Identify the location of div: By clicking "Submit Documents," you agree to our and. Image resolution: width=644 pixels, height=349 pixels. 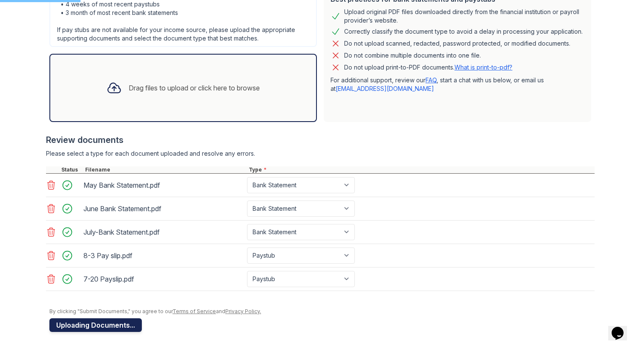
(322, 311).